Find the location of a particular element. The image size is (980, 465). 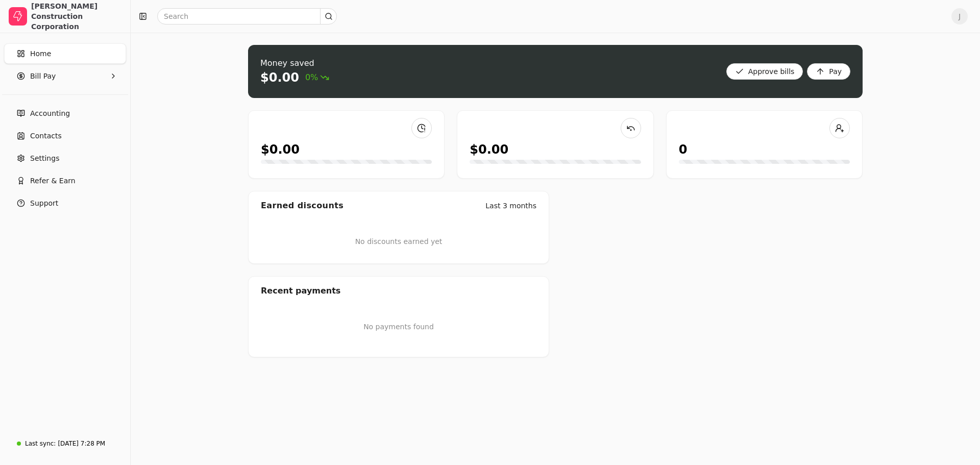

a: Accounting is located at coordinates (65, 113).